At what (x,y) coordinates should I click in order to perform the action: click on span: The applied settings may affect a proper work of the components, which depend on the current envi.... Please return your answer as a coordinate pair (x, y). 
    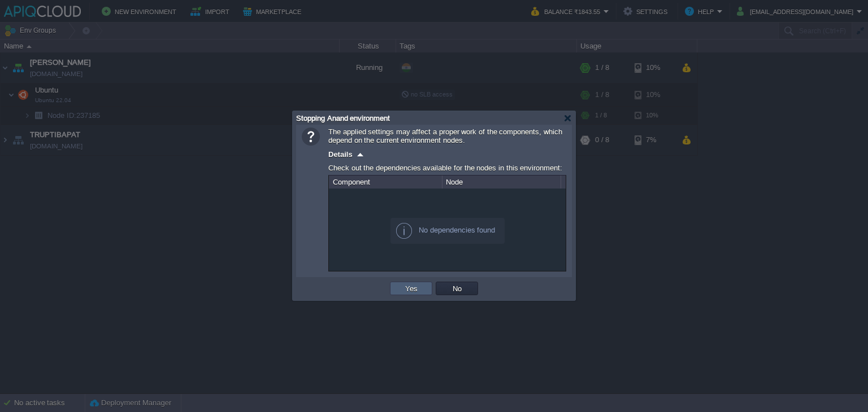
    Looking at the image, I should click on (445, 136).